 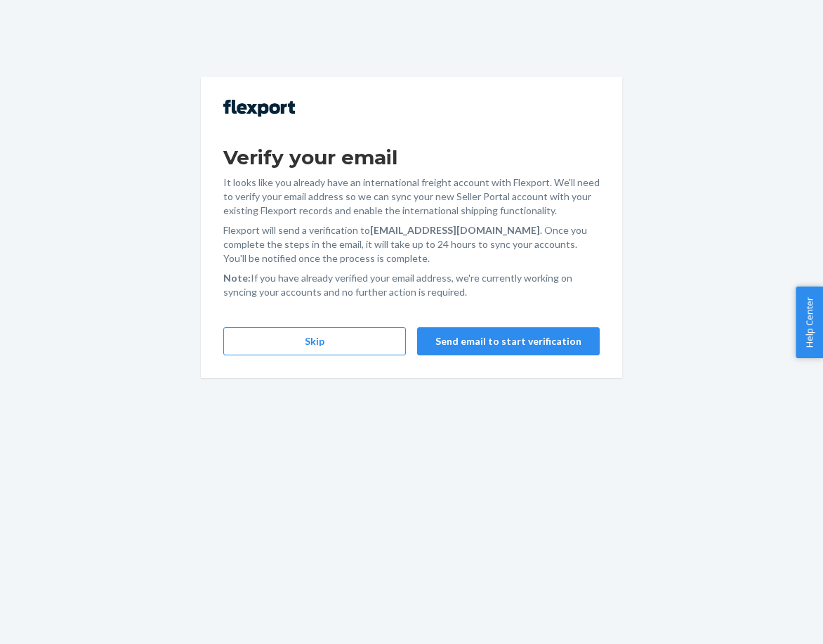 I want to click on img: Flexport logo, so click(x=259, y=108).